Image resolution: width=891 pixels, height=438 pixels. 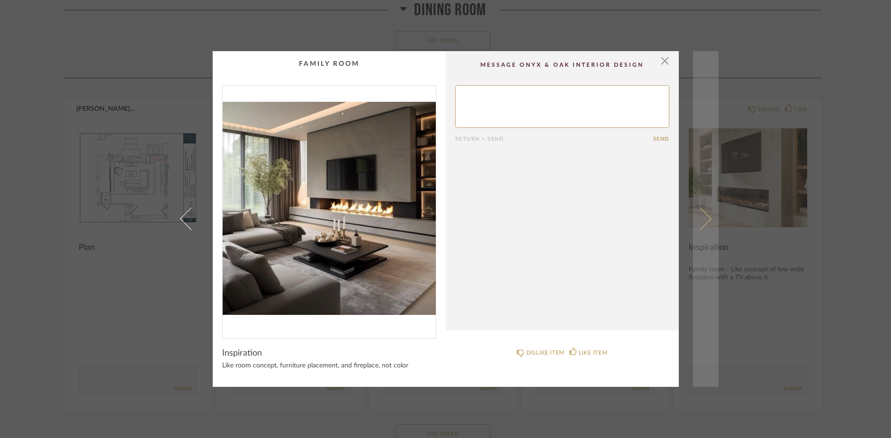 What do you see at coordinates (554, 139) in the screenshot?
I see `div: Return = Send` at bounding box center [554, 139].